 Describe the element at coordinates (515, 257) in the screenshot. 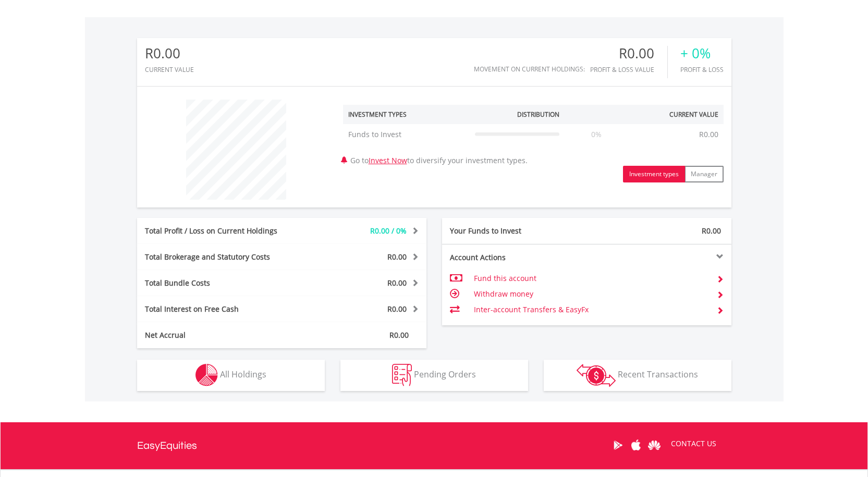

I see `div: Account Actions` at that location.